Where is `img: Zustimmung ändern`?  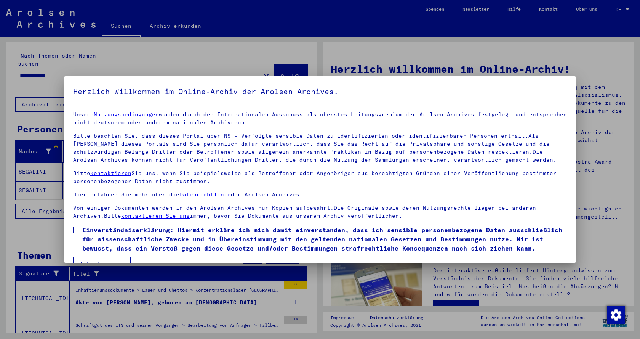 img: Zustimmung ändern is located at coordinates (616, 315).